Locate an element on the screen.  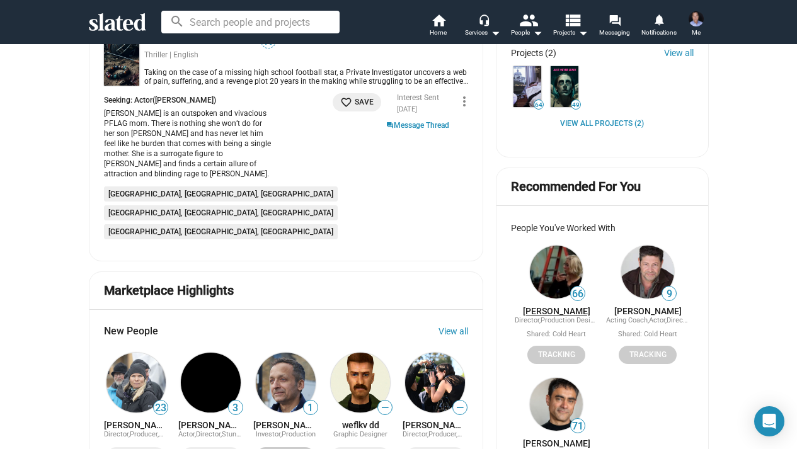
a: Message Thread is located at coordinates (418, 125).